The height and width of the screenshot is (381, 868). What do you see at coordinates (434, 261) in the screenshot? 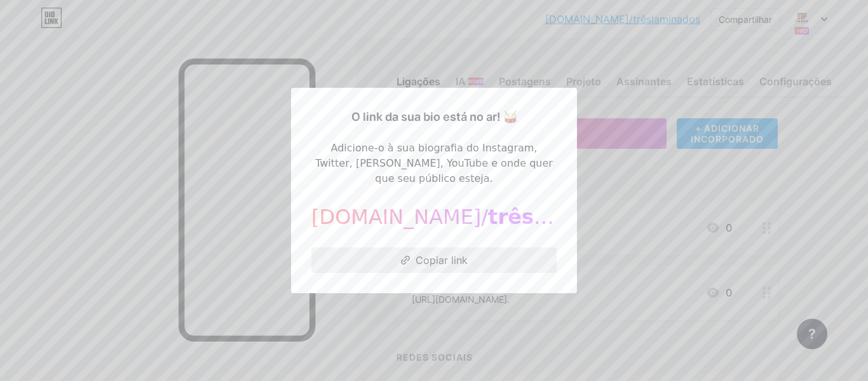
I see `button: Copiar link` at bounding box center [434, 261].